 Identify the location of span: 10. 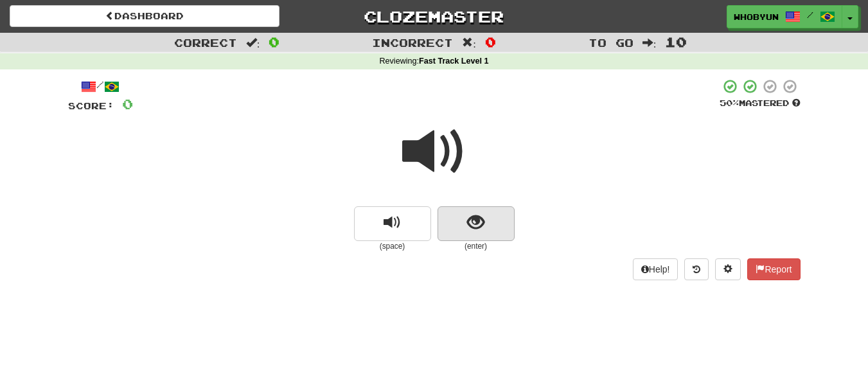
(676, 42).